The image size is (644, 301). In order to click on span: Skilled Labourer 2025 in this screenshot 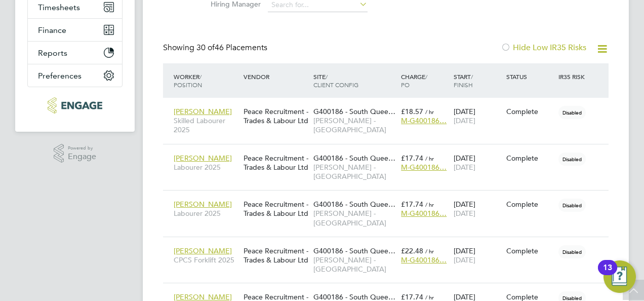, I will do `click(206, 125)`.